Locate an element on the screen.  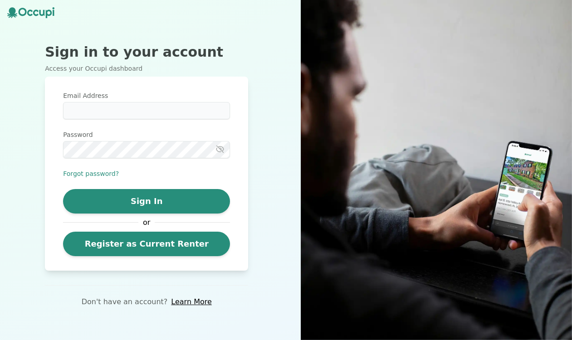
p: Access your Occupi dashboard is located at coordinates (146, 68).